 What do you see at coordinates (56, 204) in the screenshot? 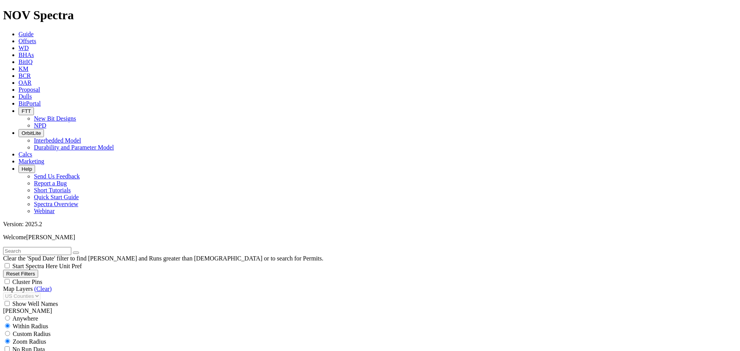
I see `a: Spectra Overview` at bounding box center [56, 204].